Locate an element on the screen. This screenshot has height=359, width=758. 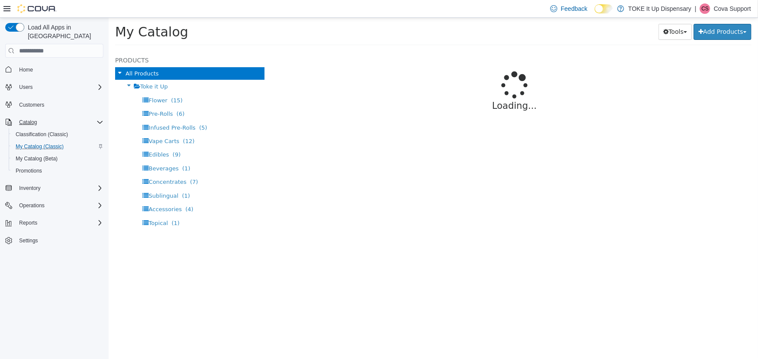
span: CS is located at coordinates (705, 9).